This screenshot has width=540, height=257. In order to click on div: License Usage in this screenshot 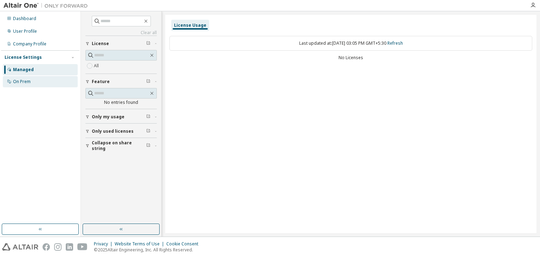, I will do `click(190, 25)`.